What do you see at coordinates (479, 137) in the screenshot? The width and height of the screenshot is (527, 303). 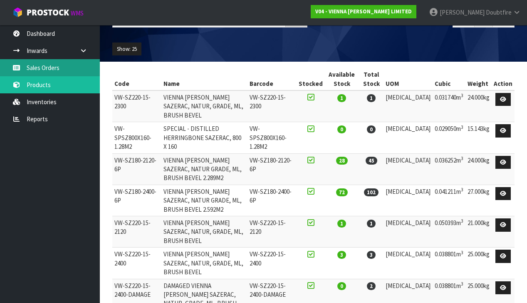 I see `td: 15.143kg` at bounding box center [479, 137].